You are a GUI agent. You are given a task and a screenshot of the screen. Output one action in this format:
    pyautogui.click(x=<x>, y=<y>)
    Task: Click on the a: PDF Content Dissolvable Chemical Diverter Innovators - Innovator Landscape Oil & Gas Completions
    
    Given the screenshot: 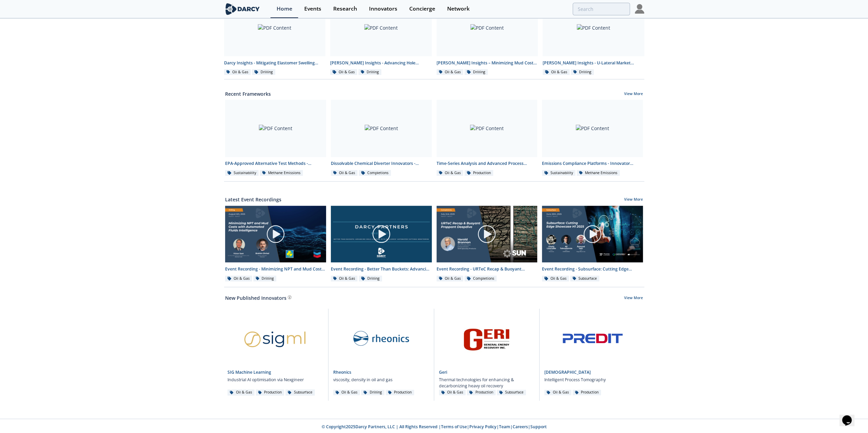 What is the action you would take?
    pyautogui.click(x=382, y=138)
    